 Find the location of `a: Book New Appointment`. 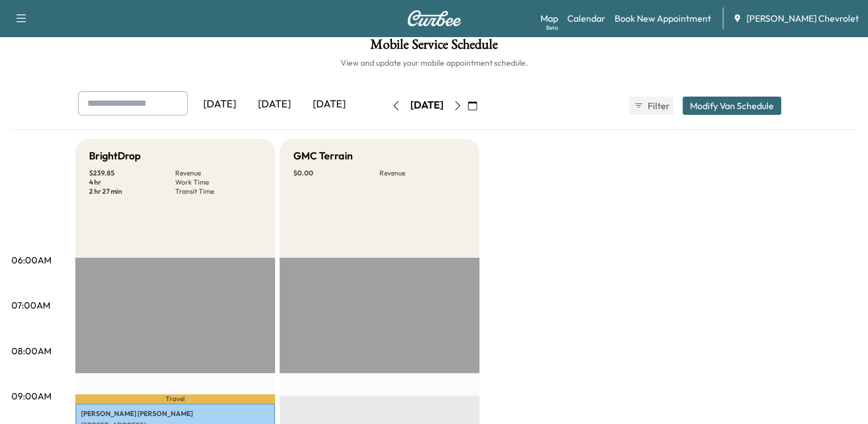

a: Book New Appointment is located at coordinates (662, 19).